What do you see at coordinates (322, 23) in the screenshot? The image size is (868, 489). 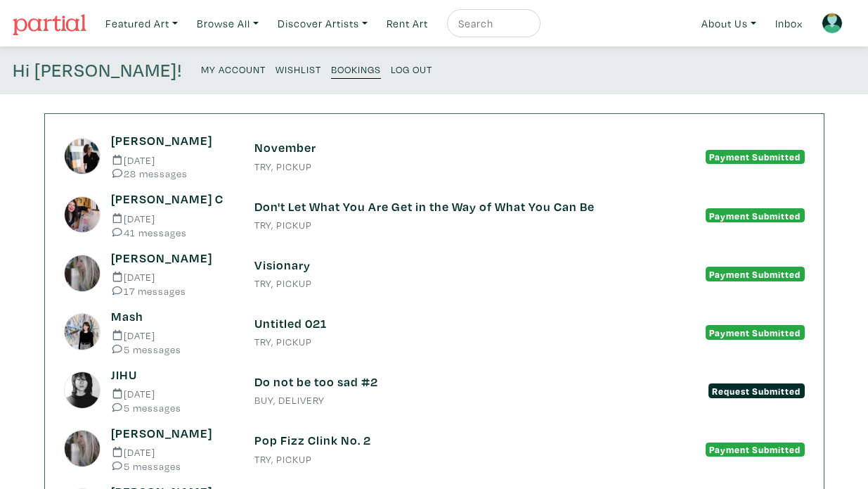 I see `a: Discover Artists` at bounding box center [322, 23].